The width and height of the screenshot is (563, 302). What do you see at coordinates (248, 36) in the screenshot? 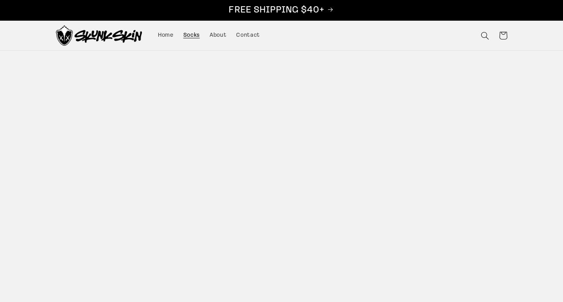
I see `a: Contact` at bounding box center [248, 36].